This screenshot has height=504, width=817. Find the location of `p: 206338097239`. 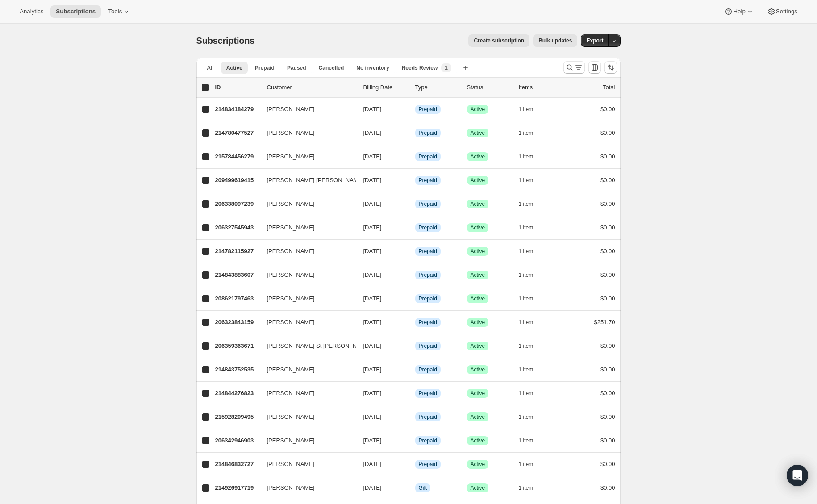

p: 206338097239 is located at coordinates (237, 204).